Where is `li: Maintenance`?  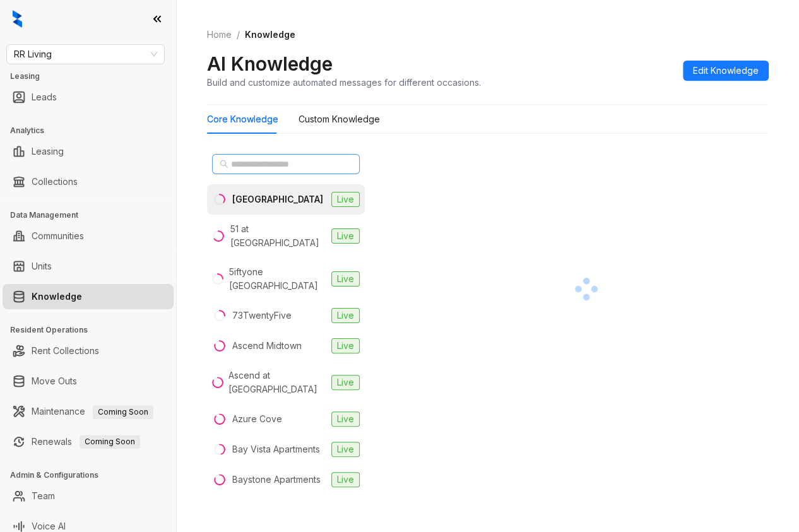
li: Maintenance is located at coordinates (88, 411).